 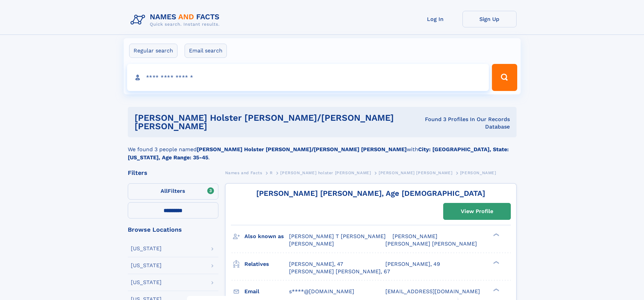 What do you see at coordinates (505, 77) in the screenshot?
I see `button: Search Button` at bounding box center [505, 77].